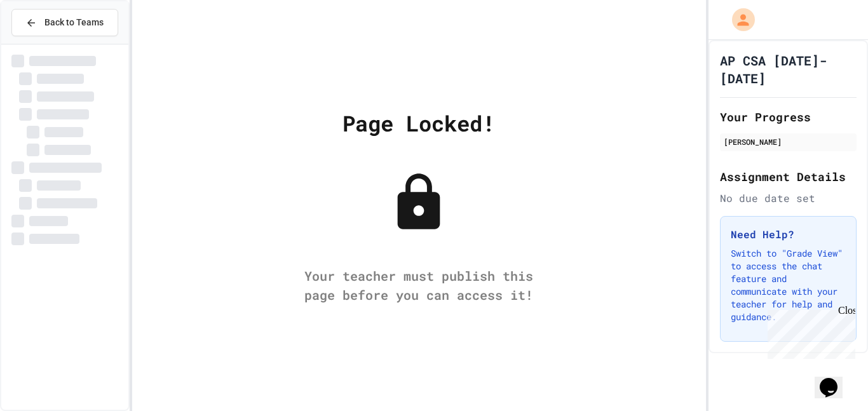  Describe the element at coordinates (65, 22) in the screenshot. I see `button: Back to Teams` at that location.